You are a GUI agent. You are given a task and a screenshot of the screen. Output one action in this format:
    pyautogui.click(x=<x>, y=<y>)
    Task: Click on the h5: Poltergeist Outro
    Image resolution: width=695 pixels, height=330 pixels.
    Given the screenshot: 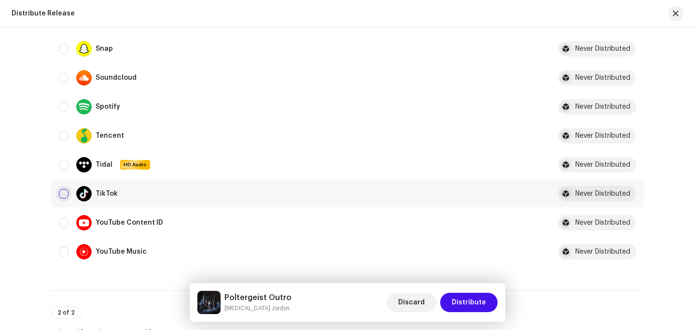 What is the action you would take?
    pyautogui.click(x=258, y=297)
    